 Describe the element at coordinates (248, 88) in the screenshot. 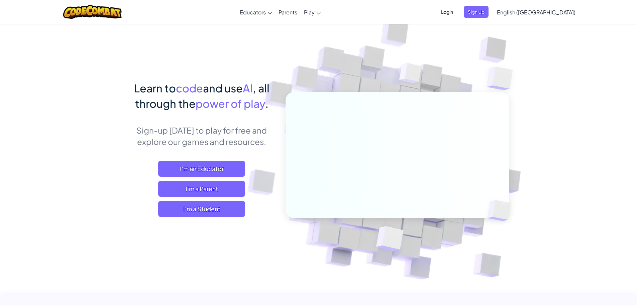

I see `span: AI` at that location.